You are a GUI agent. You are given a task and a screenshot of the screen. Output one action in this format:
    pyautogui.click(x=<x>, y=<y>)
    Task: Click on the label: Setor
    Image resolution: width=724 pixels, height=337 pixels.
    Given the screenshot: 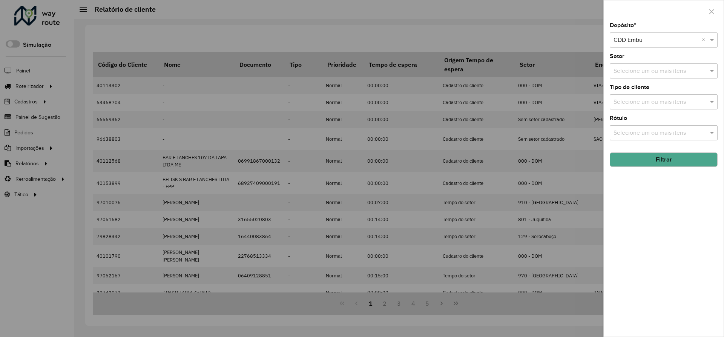 What is the action you would take?
    pyautogui.click(x=617, y=56)
    